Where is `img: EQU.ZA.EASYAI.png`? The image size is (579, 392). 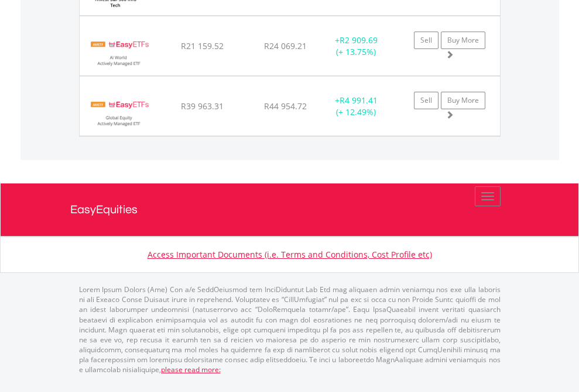 img: EQU.ZA.EASYAI.png is located at coordinates (119, 52).